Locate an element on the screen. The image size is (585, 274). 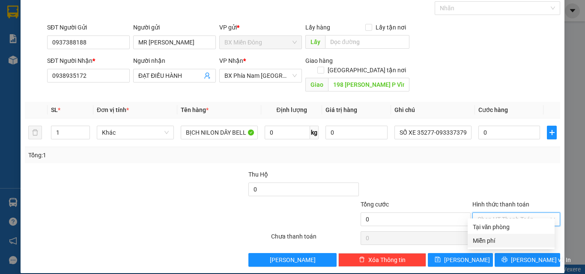
span: Lấy tận nơi is located at coordinates (390, 27).